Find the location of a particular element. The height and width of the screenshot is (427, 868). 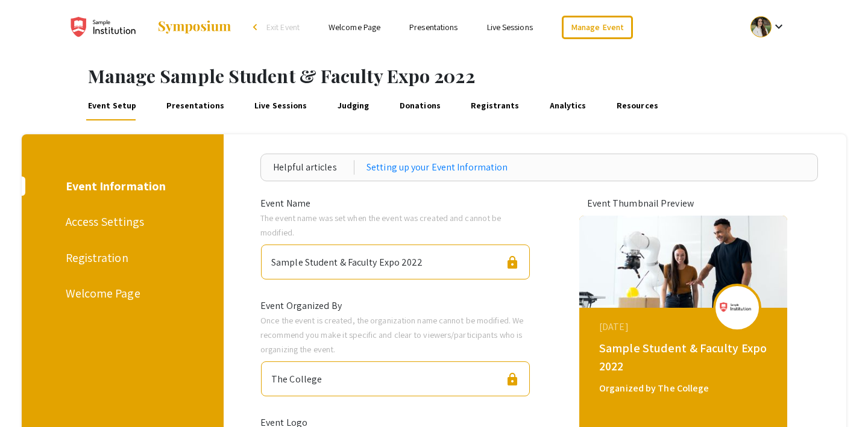

img: sample-university-event1_eventCoverPhoto_thumb.jpg is located at coordinates (683, 261).